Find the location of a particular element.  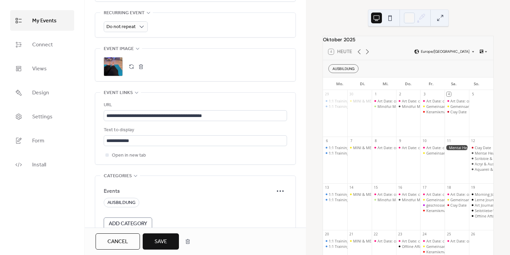

span: Event image is located at coordinates (119, 49).